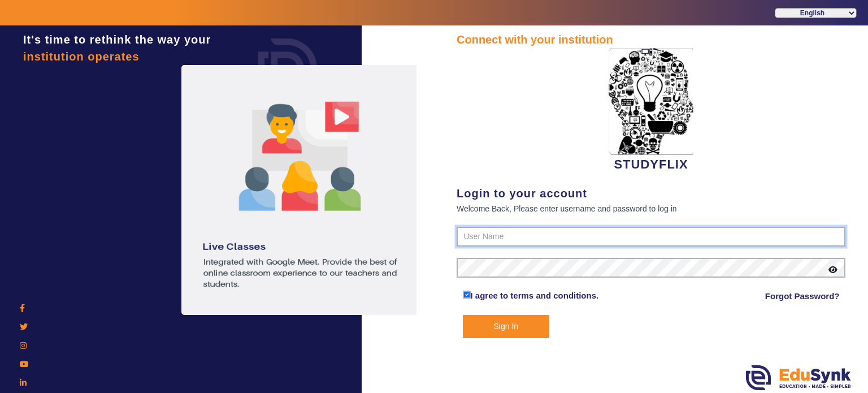  Describe the element at coordinates (651, 101) in the screenshot. I see `img: 2da83ddf-6089-4dce-a9e2-416746467bdd` at that location.